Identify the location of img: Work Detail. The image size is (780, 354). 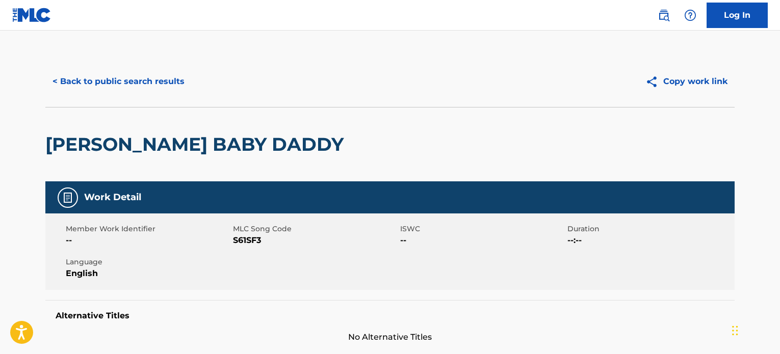
(68, 198).